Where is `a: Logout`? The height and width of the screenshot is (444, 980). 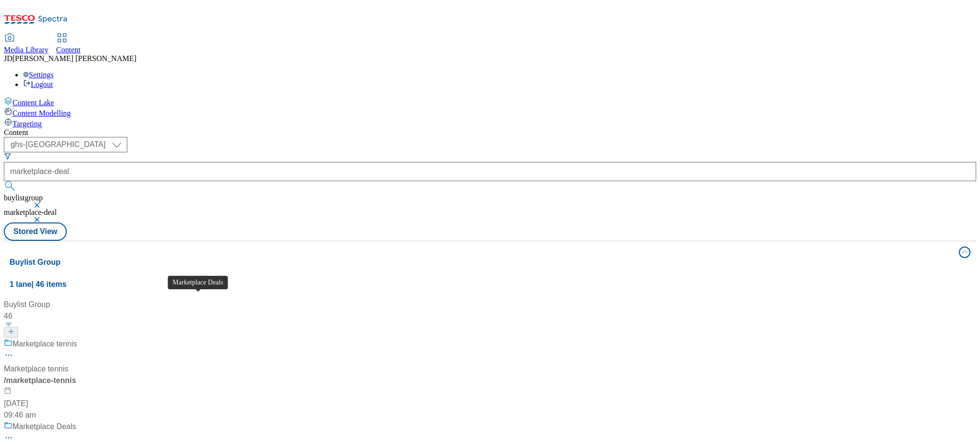 a: Logout is located at coordinates (38, 84).